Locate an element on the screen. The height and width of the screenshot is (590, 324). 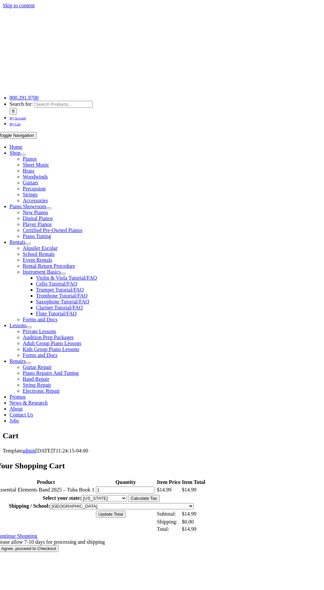
span: Instrument Basics is located at coordinates (42, 272).